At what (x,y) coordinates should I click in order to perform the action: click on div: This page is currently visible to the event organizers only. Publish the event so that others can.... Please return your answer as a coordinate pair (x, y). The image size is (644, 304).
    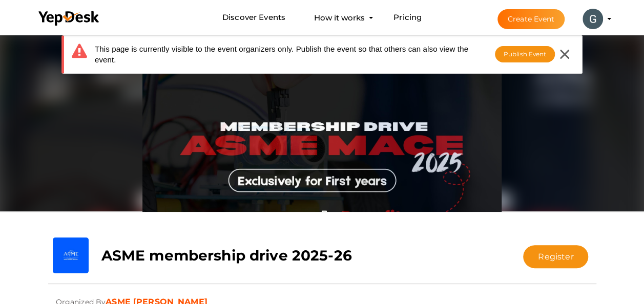
    Looking at the image, I should click on (278, 54).